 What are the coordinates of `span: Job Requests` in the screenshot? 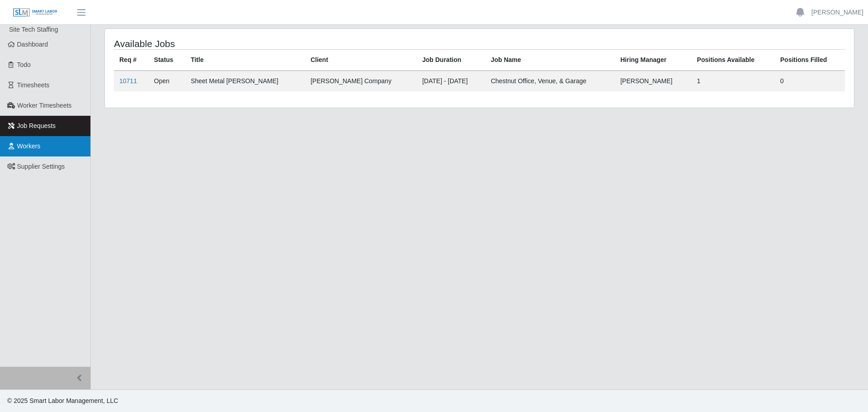 It's located at (37, 126).